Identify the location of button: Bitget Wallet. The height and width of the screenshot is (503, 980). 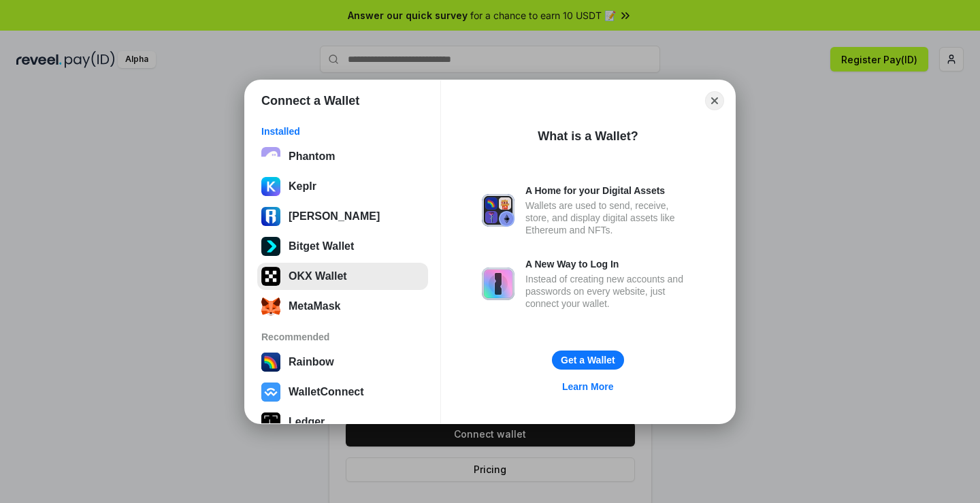
(343, 247).